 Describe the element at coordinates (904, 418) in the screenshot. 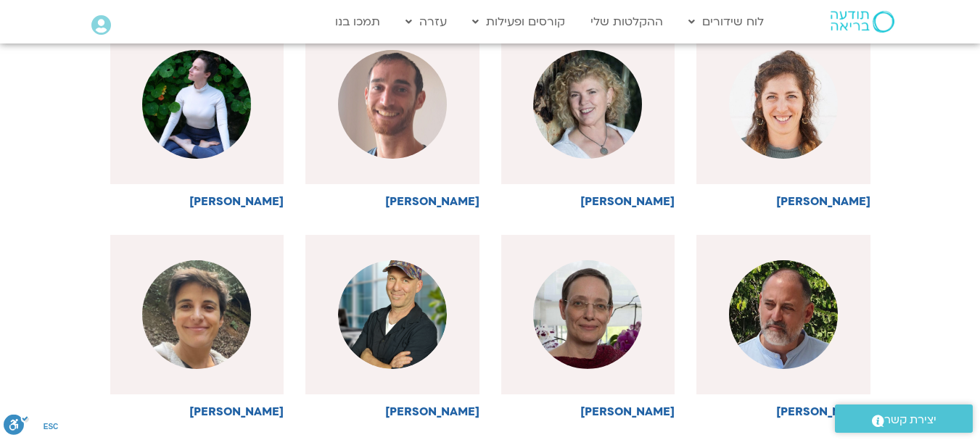

I see `a: יצירת קשר` at that location.